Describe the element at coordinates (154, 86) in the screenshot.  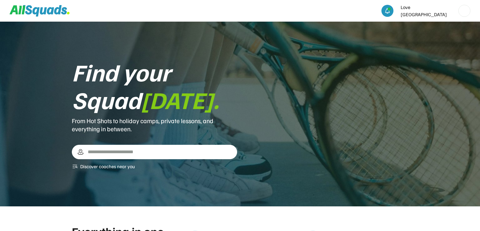
I see `div: Find your Squad` at that location.